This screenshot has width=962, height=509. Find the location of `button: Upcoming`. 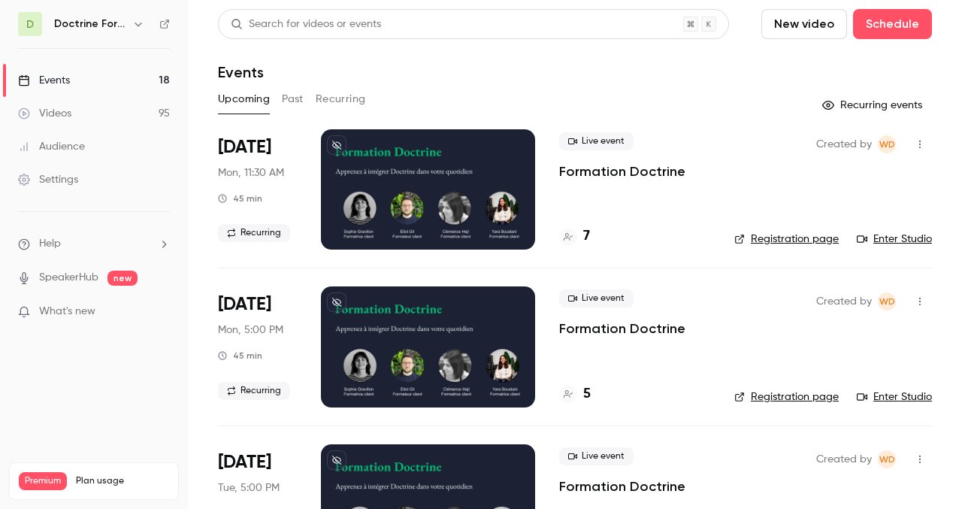

button: Upcoming is located at coordinates (244, 99).